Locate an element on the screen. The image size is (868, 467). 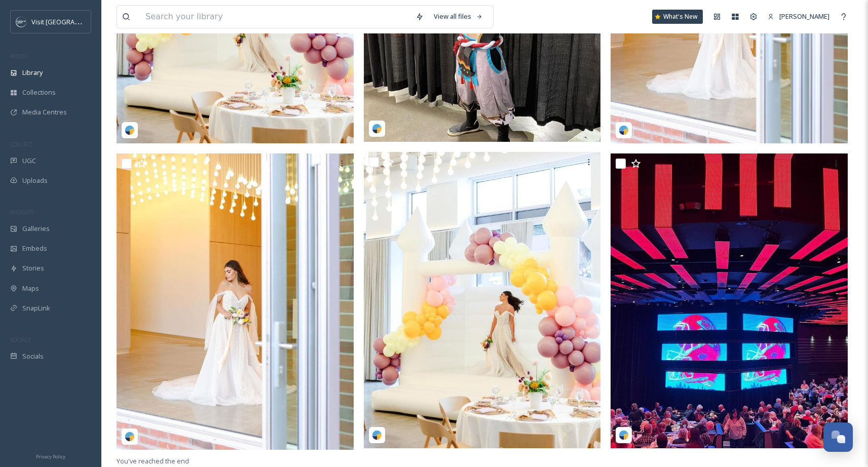
input: Search your library is located at coordinates (275, 17).